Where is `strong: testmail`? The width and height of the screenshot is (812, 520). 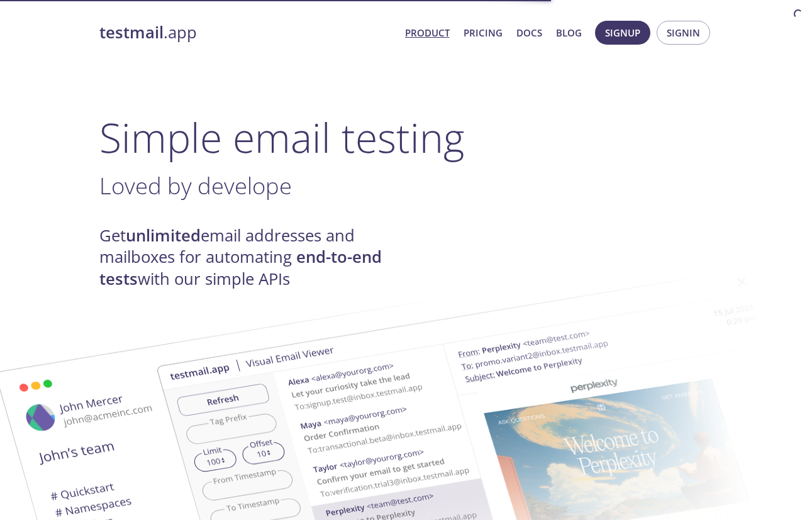
strong: testmail is located at coordinates (132, 32).